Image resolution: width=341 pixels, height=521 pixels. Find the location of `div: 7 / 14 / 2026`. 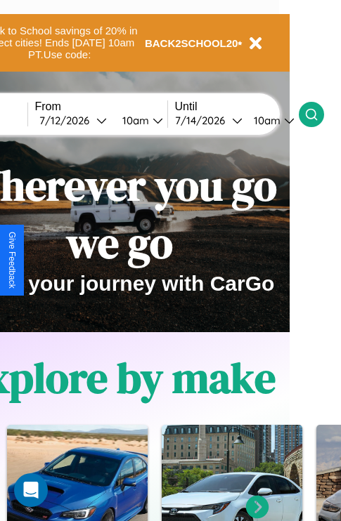

div: 7 / 14 / 2026 is located at coordinates (203, 120).